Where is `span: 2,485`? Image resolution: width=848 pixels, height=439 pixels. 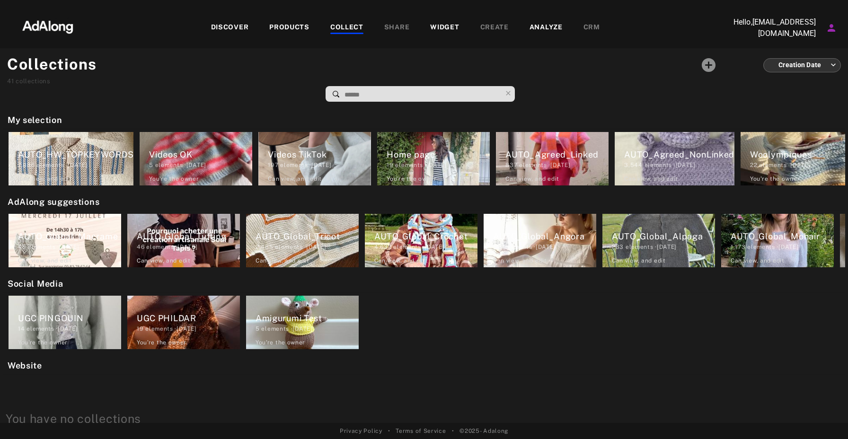
span: 2,485 is located at coordinates (265, 247).